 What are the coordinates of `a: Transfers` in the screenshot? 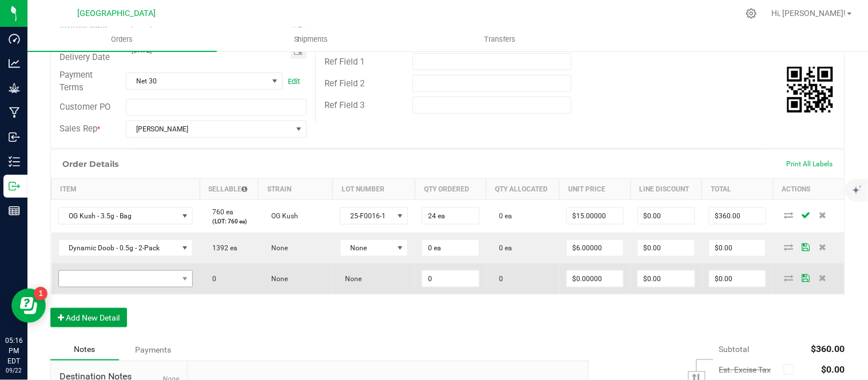 It's located at (500, 39).